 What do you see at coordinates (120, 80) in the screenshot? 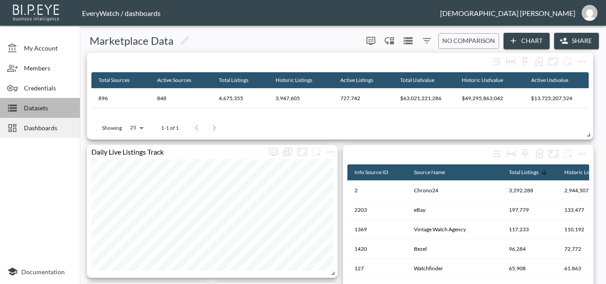
I see `span: Total Sources` at bounding box center [120, 80].